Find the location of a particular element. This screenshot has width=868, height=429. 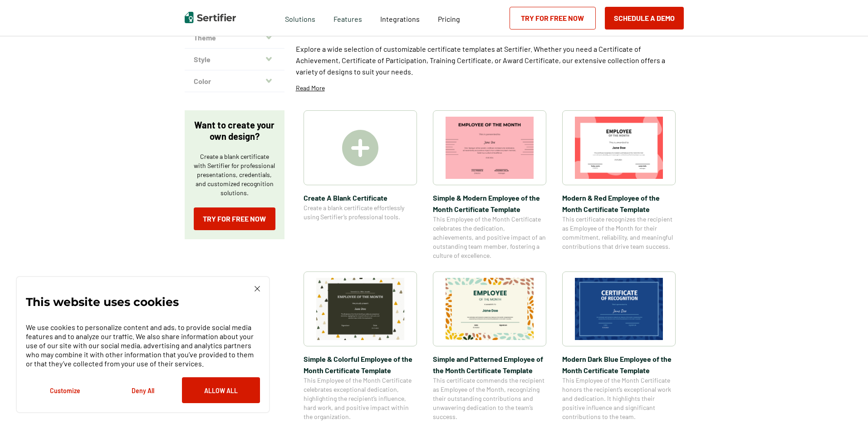

span: Integrations is located at coordinates (400, 19).